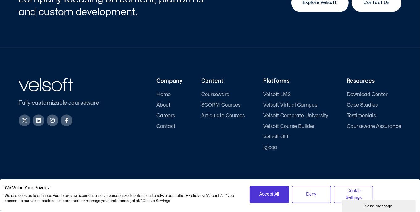 The height and width of the screenshot is (212, 420). Describe the element at coordinates (311, 194) in the screenshot. I see `span: Deny` at that location.